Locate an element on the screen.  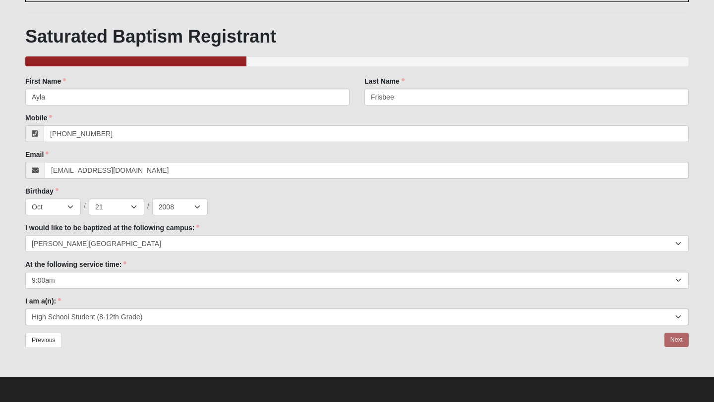
label: I would like to be baptized at the following campus: is located at coordinates (112, 228).